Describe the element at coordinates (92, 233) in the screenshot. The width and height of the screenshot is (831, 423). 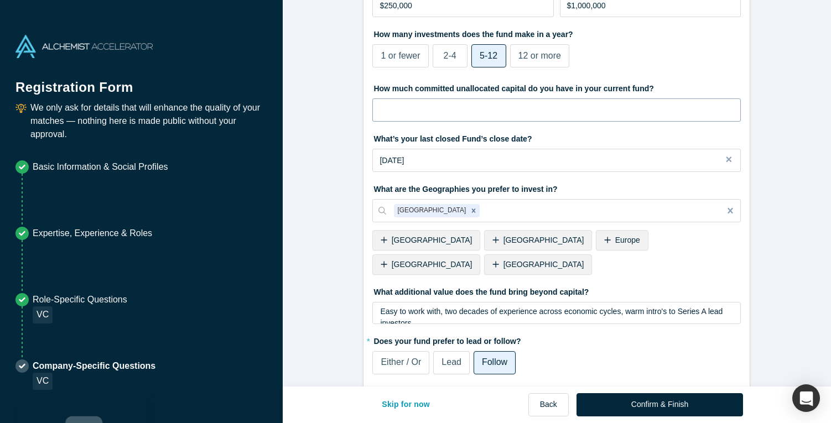
I see `p: Expertise, Experience & Roles` at that location.